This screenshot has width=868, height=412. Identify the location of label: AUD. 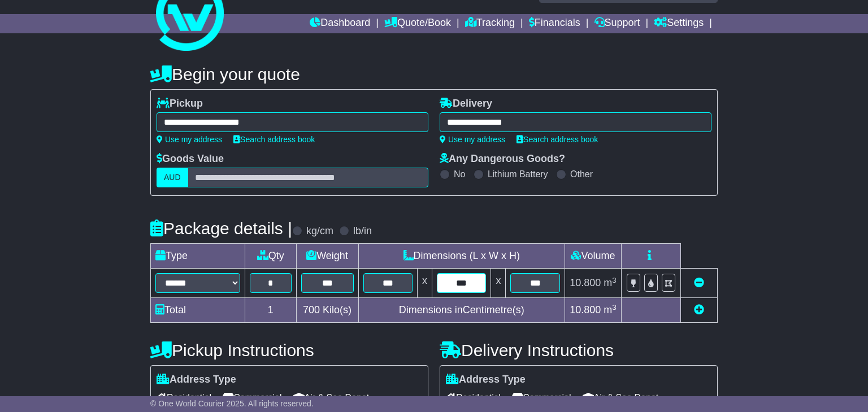
(172, 177).